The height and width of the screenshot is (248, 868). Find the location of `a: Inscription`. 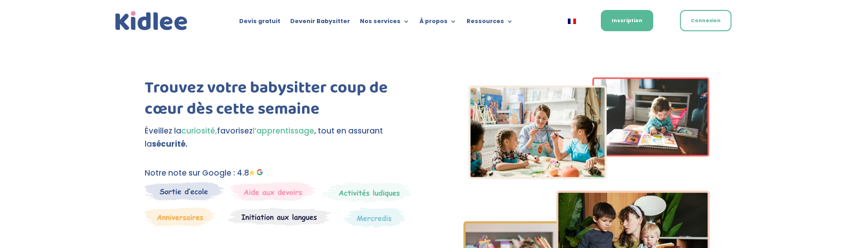

a: Inscription is located at coordinates (627, 20).